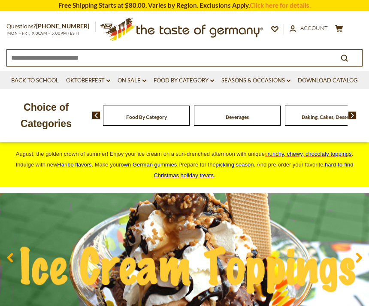  Describe the element at coordinates (74, 164) in the screenshot. I see `a: Haribo flavors` at that location.